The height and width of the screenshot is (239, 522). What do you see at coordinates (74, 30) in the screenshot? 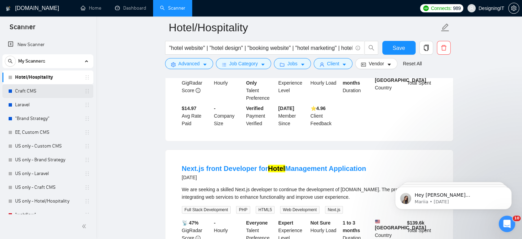
I see `p: Message from Mariia, sent 4w ago` at bounding box center [74, 30].